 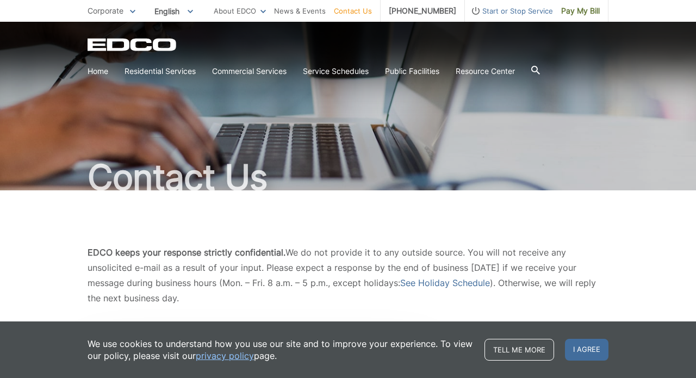 What do you see at coordinates (445, 283) in the screenshot?
I see `a: See Holiday Schedule` at bounding box center [445, 283].